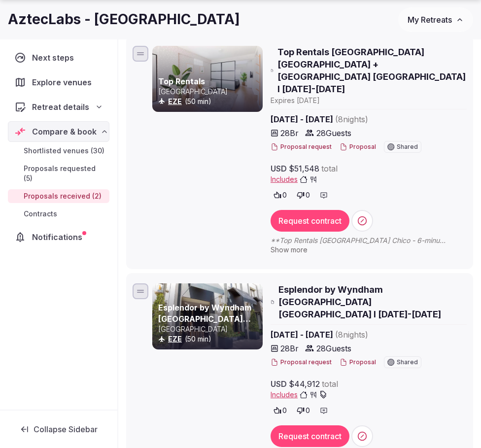  Describe the element at coordinates (55, 58) in the screenshot. I see `span: Next steps` at that location.